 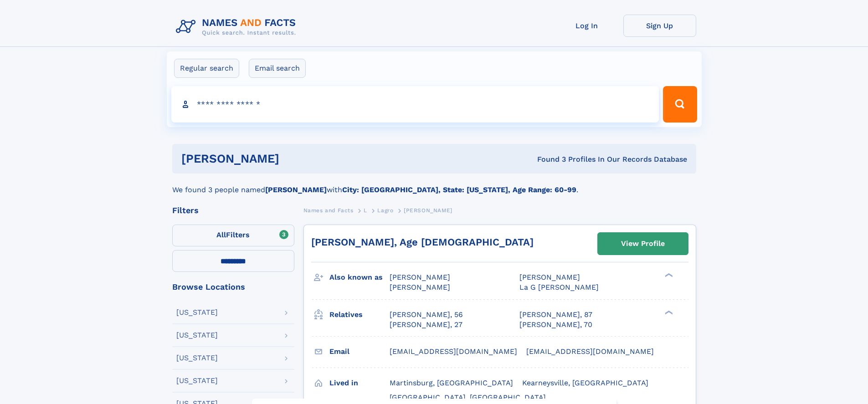 I want to click on button: Search Button, so click(x=680, y=104).